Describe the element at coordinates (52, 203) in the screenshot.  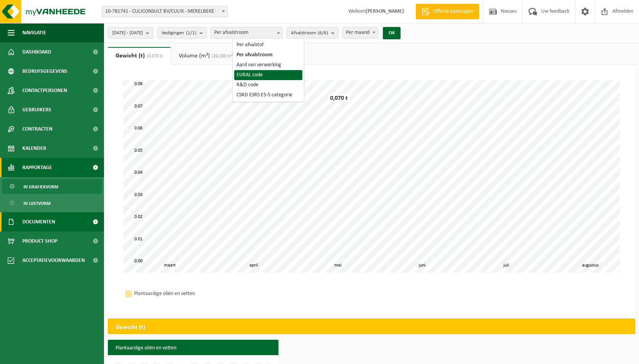
I see `a: In lijstvorm` at that location.